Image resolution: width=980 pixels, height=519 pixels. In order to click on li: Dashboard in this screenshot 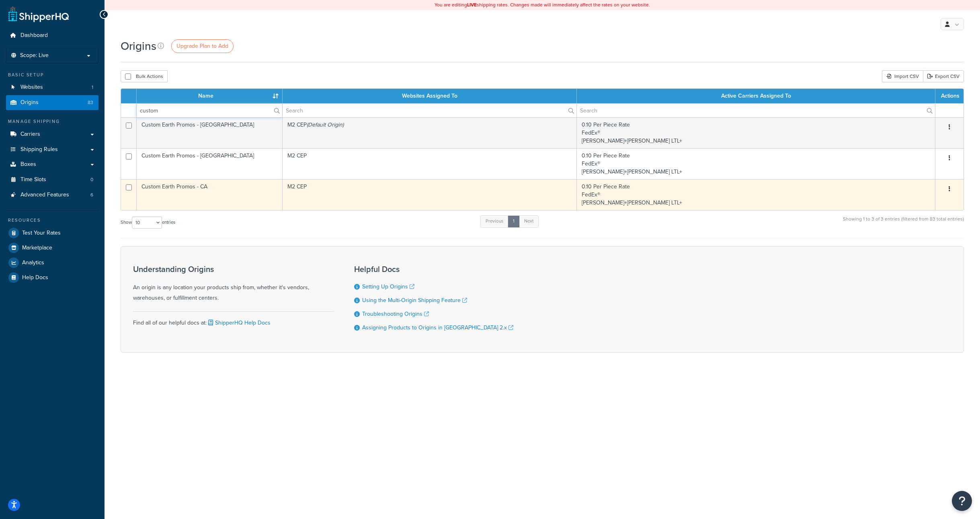, I will do `click(52, 35)`.